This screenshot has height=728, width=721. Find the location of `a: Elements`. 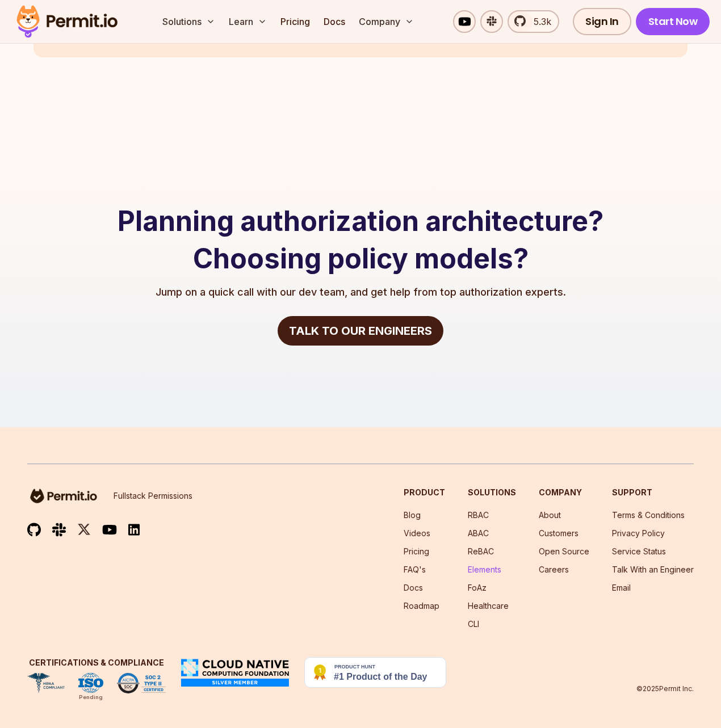

a: Elements is located at coordinates (484, 570).